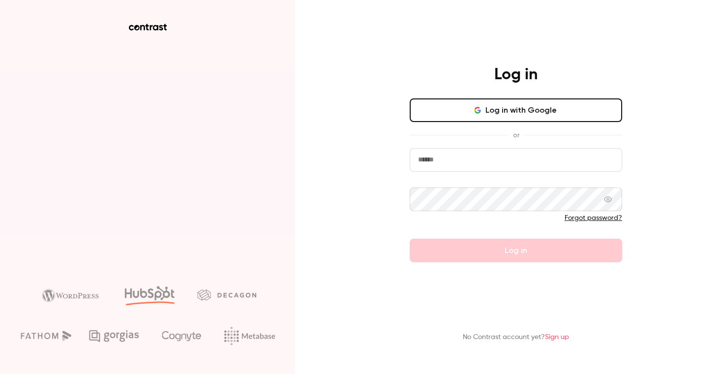  I want to click on h4: Log in, so click(516, 75).